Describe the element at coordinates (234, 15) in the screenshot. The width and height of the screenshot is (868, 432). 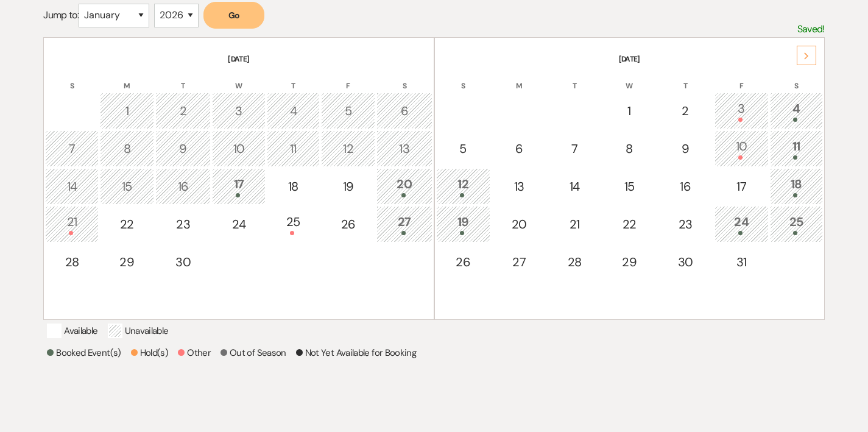
I see `button: Go` at that location.